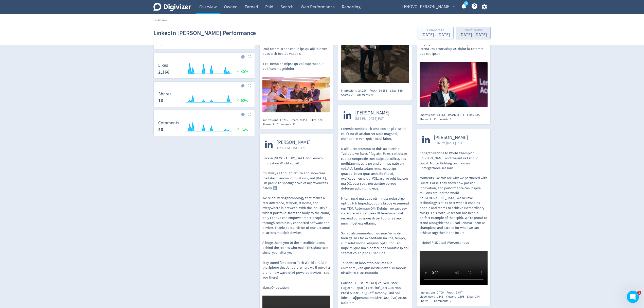 This screenshot has width=644, height=308. What do you see at coordinates (161, 130) in the screenshot?
I see `strong: 46` at bounding box center [161, 130].